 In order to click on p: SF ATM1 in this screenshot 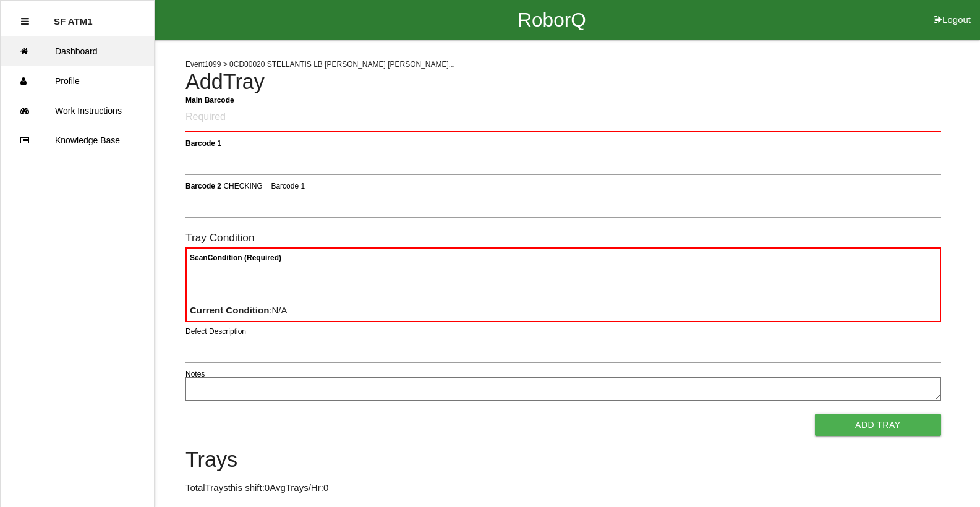, I will do `click(73, 17)`.